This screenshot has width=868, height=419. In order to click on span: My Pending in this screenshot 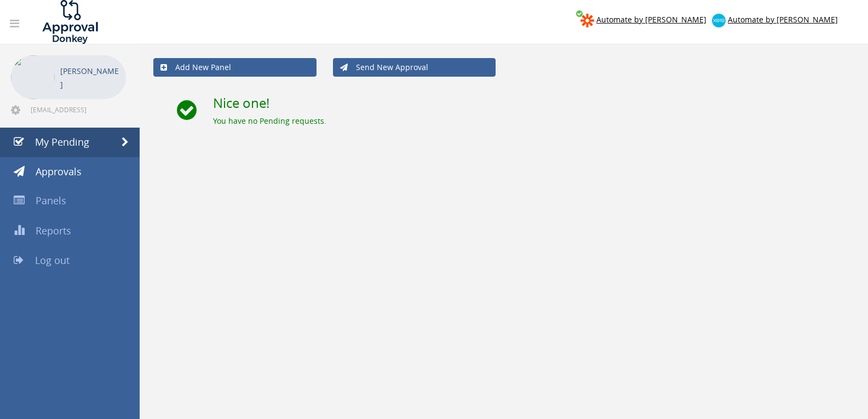, I will do `click(62, 142)`.